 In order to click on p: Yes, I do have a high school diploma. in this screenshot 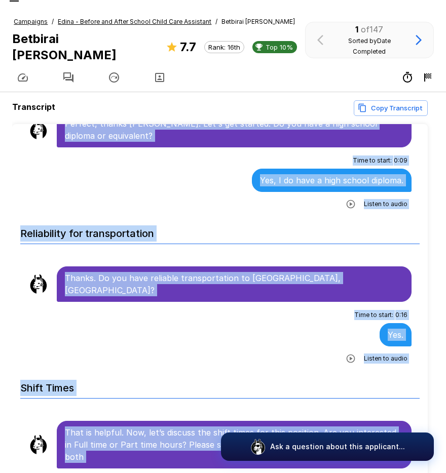, I will do `click(331, 180)`.